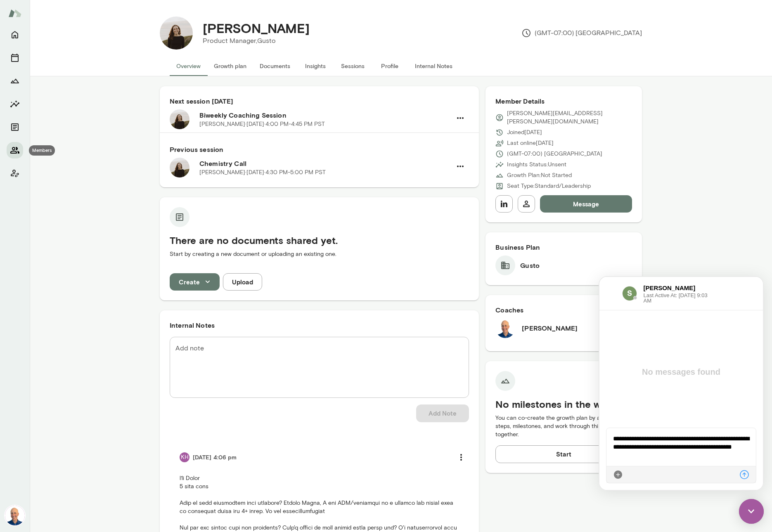 The height and width of the screenshot is (532, 772). I want to click on button: Internal Notes, so click(434, 66).